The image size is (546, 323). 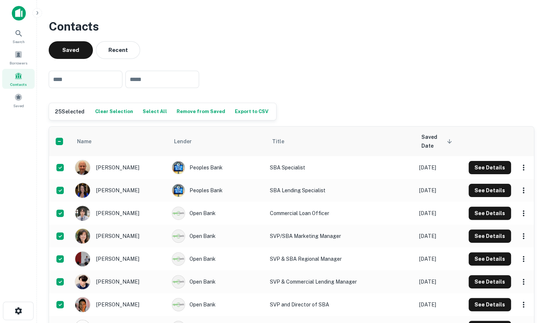 I want to click on a: Search, so click(x=18, y=36).